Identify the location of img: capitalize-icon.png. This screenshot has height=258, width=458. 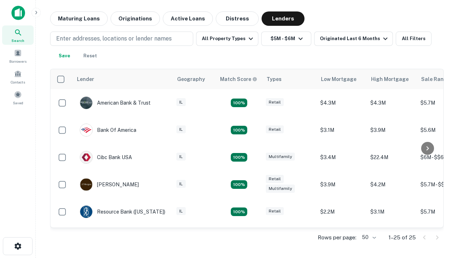
(18, 13).